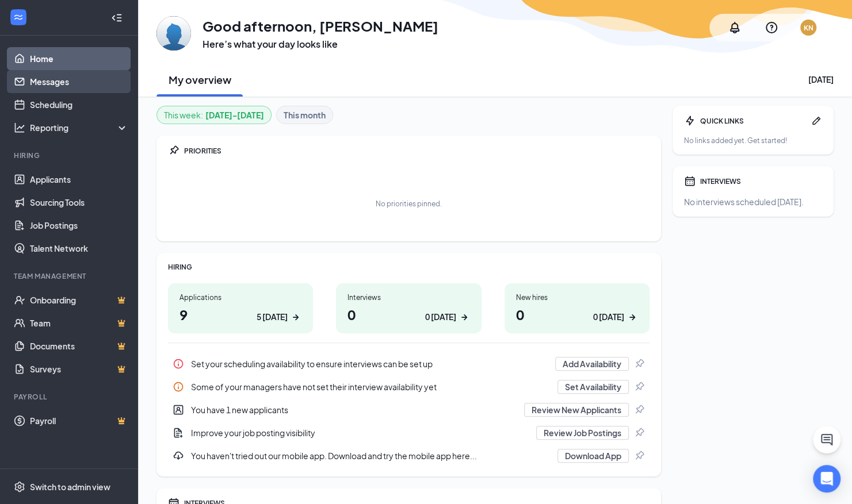  Describe the element at coordinates (593, 456) in the screenshot. I see `button: Download App` at that location.